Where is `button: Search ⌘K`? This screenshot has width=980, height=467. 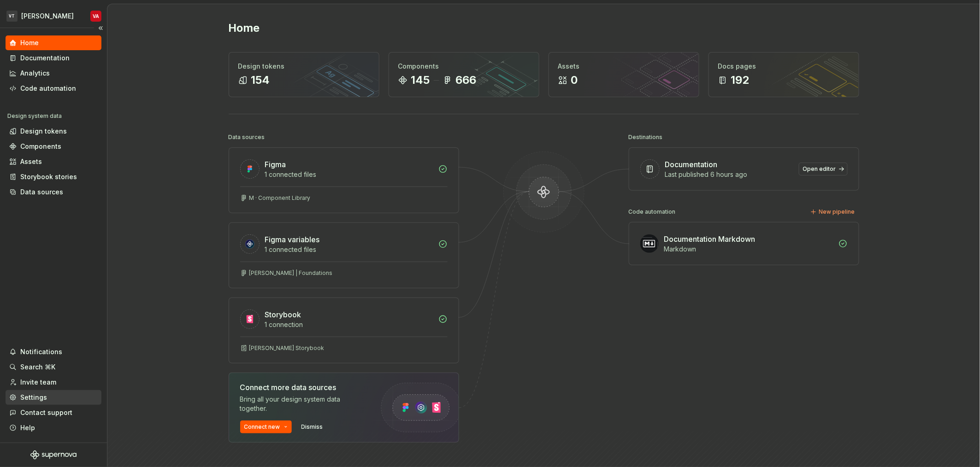
button: Search ⌘K is located at coordinates (54, 367).